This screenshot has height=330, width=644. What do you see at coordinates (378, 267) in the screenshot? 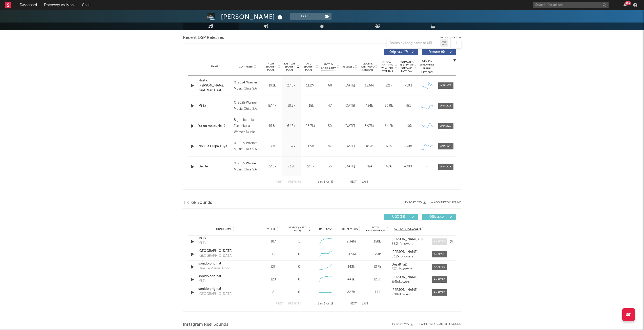
I see `div: 13.7k` at bounding box center [378, 267].